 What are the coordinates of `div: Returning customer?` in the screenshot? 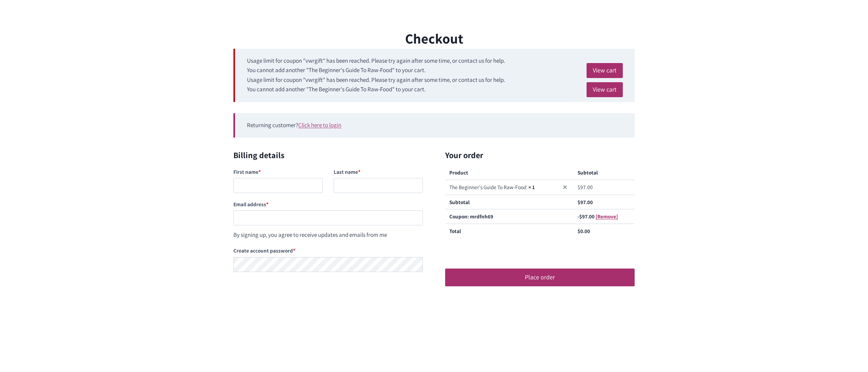 It's located at (434, 125).